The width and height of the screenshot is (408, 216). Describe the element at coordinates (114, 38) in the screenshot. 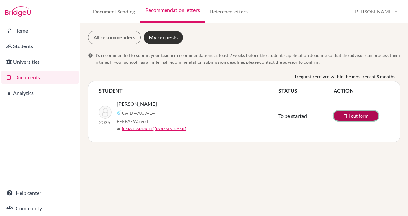

I see `a: All recommenders` at that location.